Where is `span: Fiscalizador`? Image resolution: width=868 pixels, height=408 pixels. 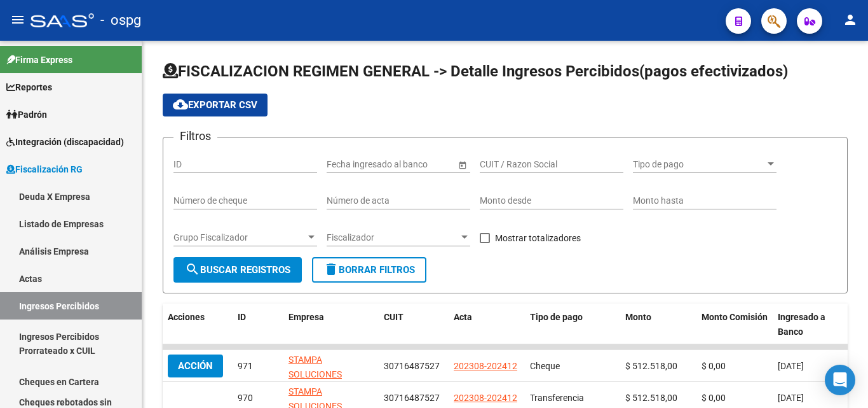 span: Fiscalizador is located at coordinates (393, 237).